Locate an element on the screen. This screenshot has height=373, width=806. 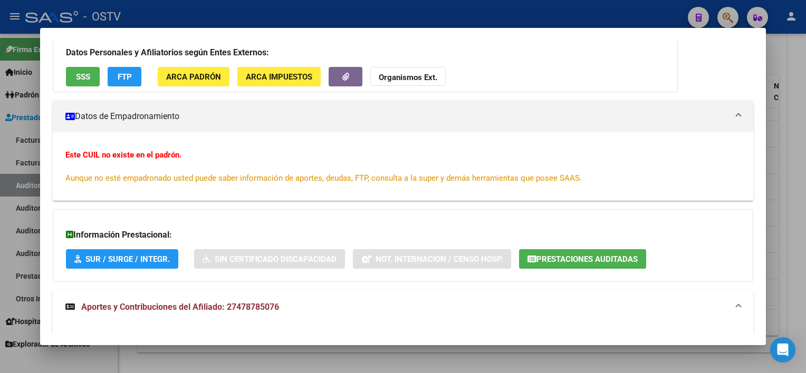
mat-expansion-panel-header: Aportes y Contribuciones del Afiliado: 27478785076 is located at coordinates (402, 308).